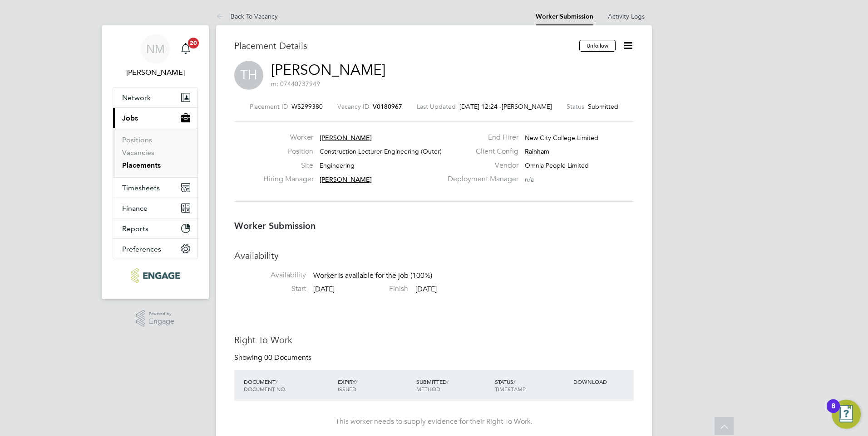 The width and height of the screenshot is (868, 436). I want to click on a: Vacancies, so click(138, 152).